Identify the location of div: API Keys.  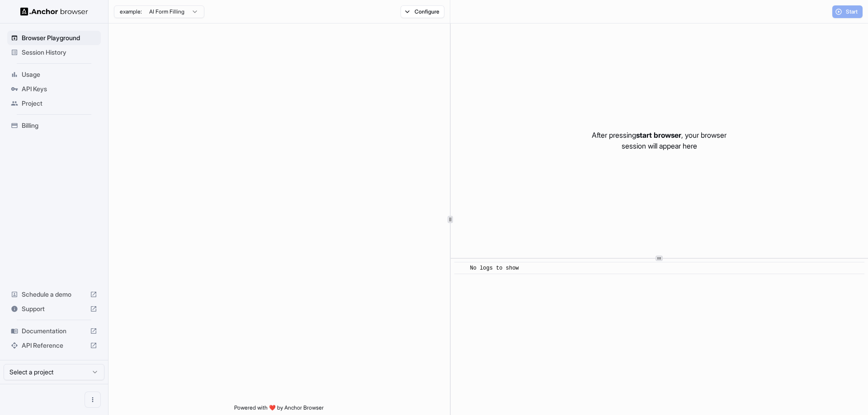
(54, 89).